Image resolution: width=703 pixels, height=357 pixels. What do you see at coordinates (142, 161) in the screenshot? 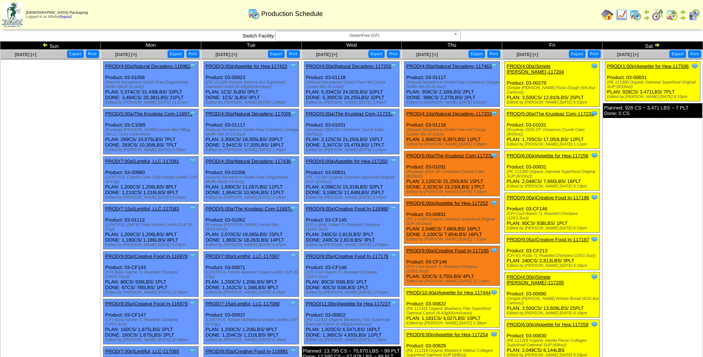
I see `a: PROD(7:00a)Lentiful, LLC-117081` at bounding box center [142, 161].